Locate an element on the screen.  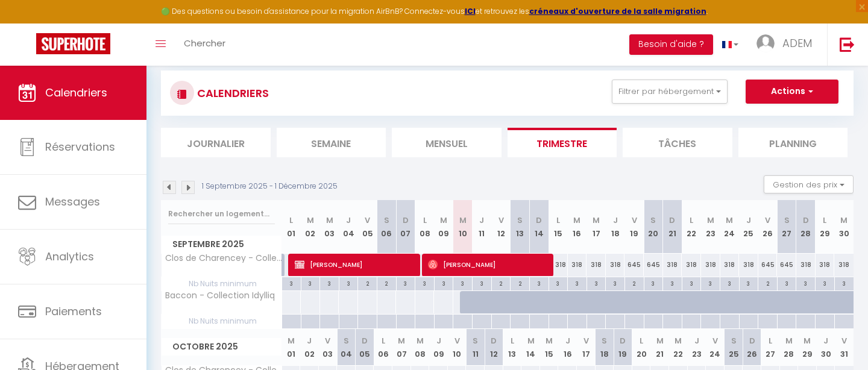
th: 13 is located at coordinates (512, 347).